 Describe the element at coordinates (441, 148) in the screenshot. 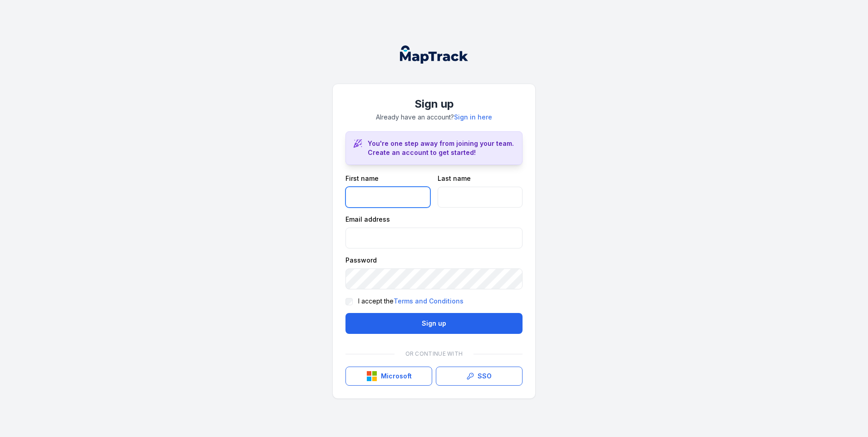

I see `h3: You're one step away from joining your team. Create an account to get started!` at that location.